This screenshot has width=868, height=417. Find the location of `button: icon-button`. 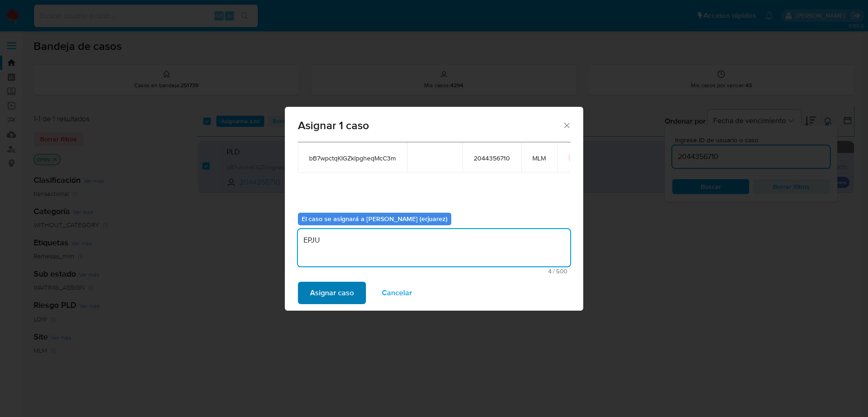

button: icon-button is located at coordinates (574, 157).